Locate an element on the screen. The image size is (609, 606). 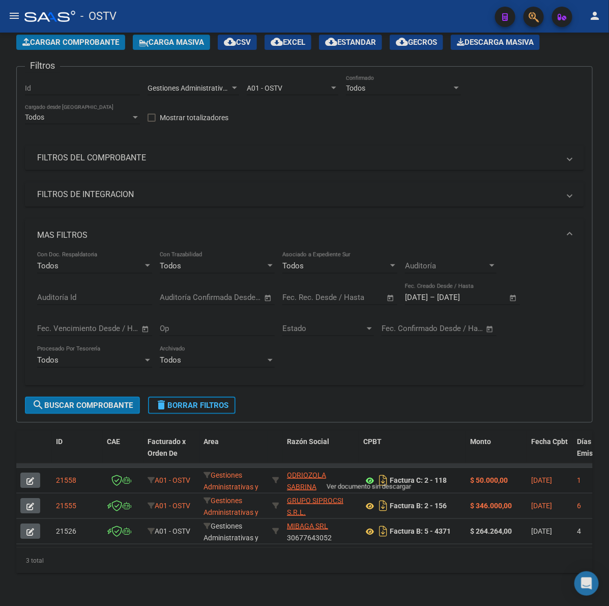
datatable-header-cell: Area is located at coordinates (234, 453).